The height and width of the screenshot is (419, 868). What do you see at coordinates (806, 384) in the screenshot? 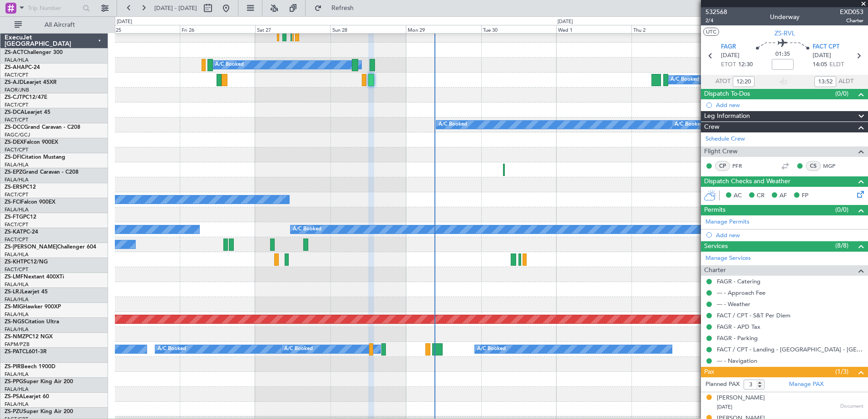
I see `a: Manage PAX` at bounding box center [806, 384].